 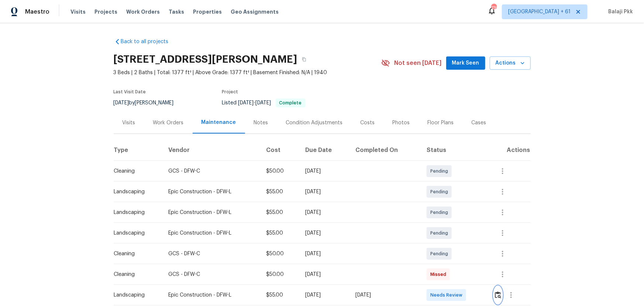 What do you see at coordinates (106, 12) in the screenshot?
I see `span: Projects` at bounding box center [106, 12].